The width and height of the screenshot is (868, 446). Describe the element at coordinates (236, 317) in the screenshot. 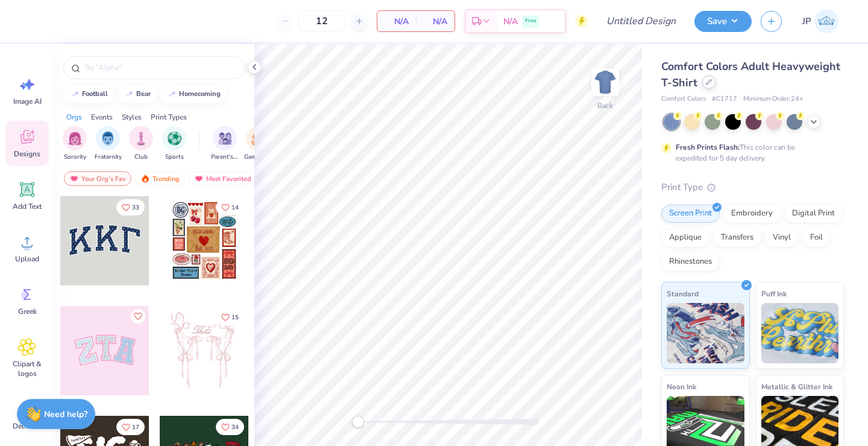

I see `span: 15` at that location.